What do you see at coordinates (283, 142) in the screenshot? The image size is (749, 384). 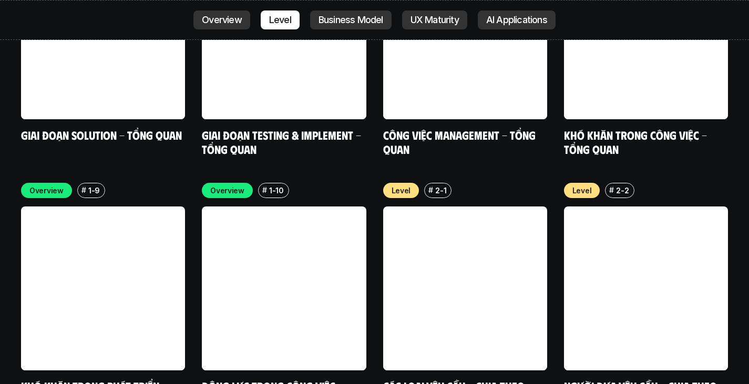 I see `a: Giai đoạn Testing & Implement - Tổng quan` at bounding box center [283, 142].